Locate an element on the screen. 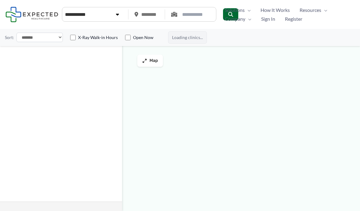 The image size is (360, 211). span: Sign In is located at coordinates (268, 19).